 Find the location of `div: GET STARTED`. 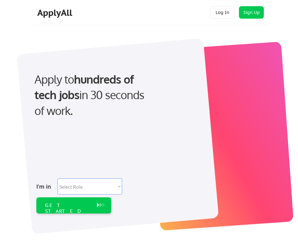

div: GET STARTED is located at coordinates (68, 208).